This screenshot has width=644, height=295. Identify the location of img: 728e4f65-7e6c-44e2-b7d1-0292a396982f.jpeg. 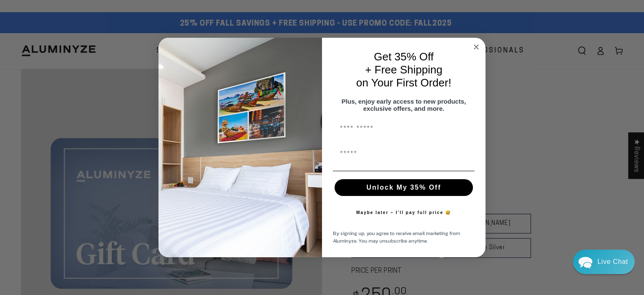
(240, 148).